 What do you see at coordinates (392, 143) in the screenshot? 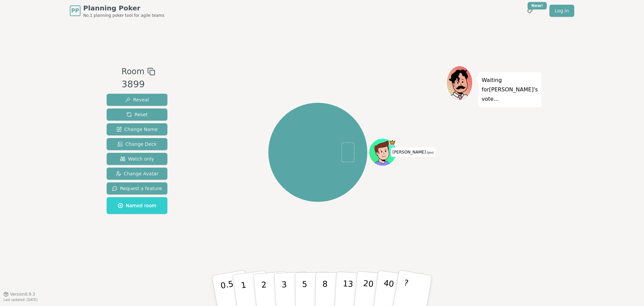
I see `span: Eric is the host` at bounding box center [392, 143].